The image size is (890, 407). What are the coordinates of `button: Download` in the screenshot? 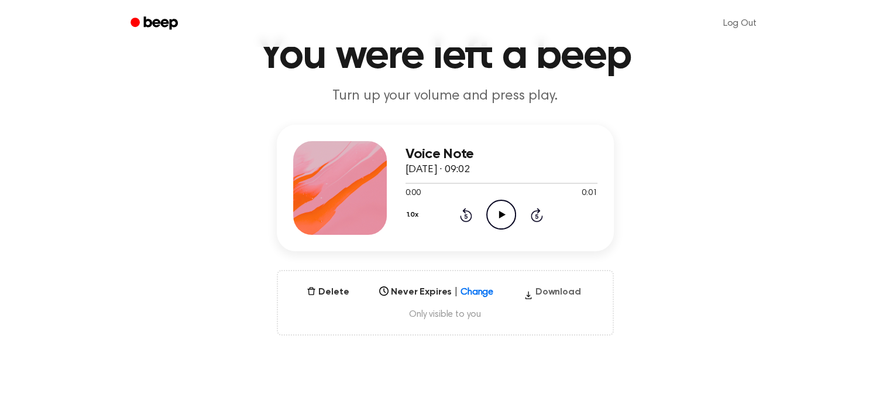 It's located at (552, 294).